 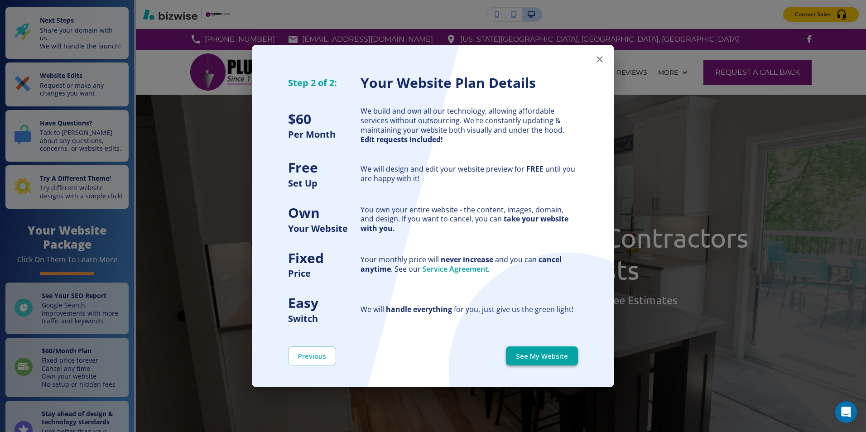 I want to click on strong: handle everything, so click(x=419, y=309).